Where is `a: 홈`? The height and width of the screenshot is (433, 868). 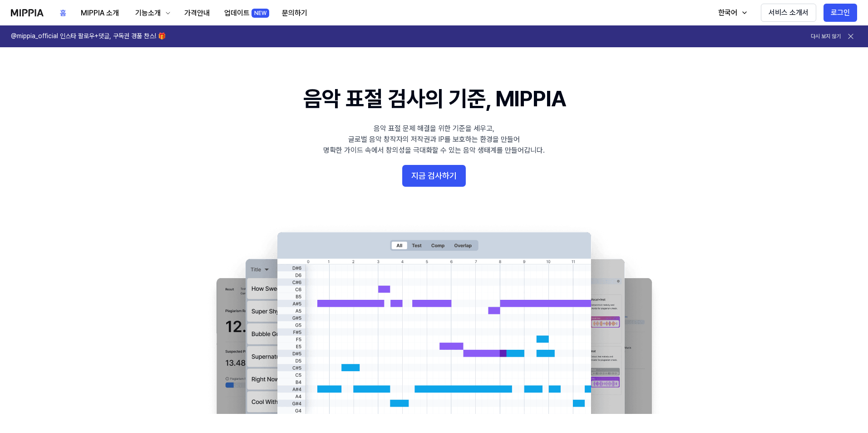
a: 홈 is located at coordinates (63, 13).